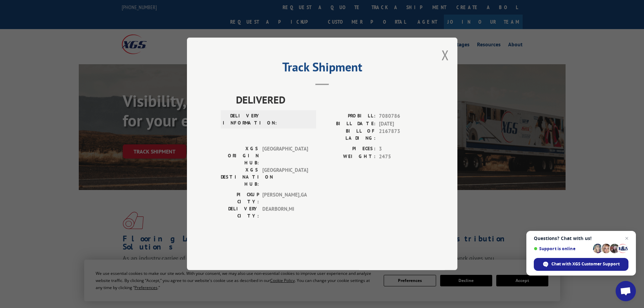 The height and width of the screenshot is (308, 644). I want to click on div: Open chat, so click(626, 291).